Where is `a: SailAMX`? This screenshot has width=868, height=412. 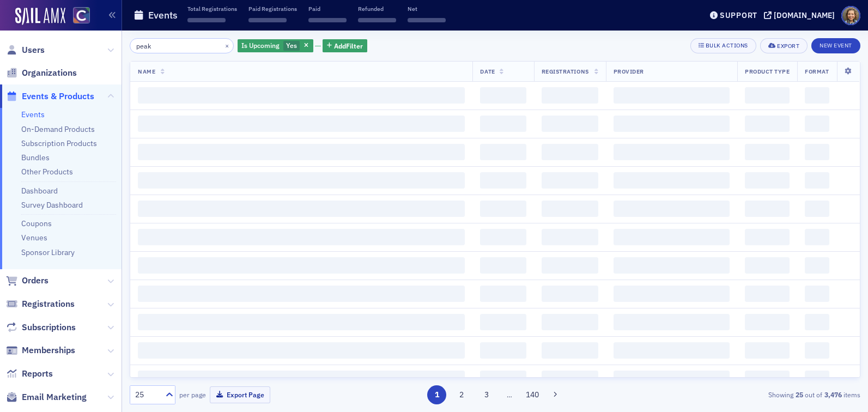
a: SailAMX is located at coordinates (40, 16).